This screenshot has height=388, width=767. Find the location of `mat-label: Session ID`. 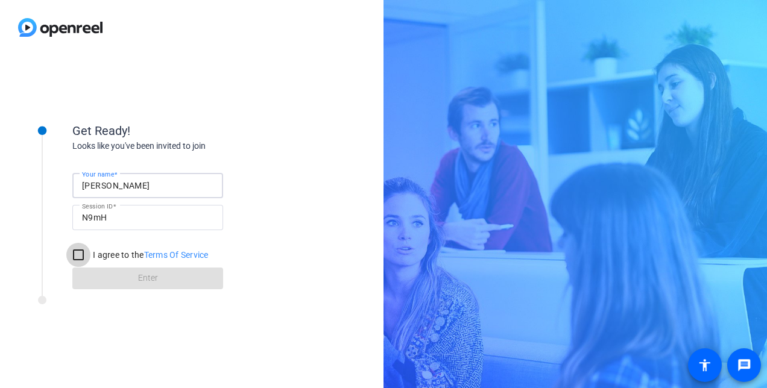

mat-label: Session ID is located at coordinates (97, 206).